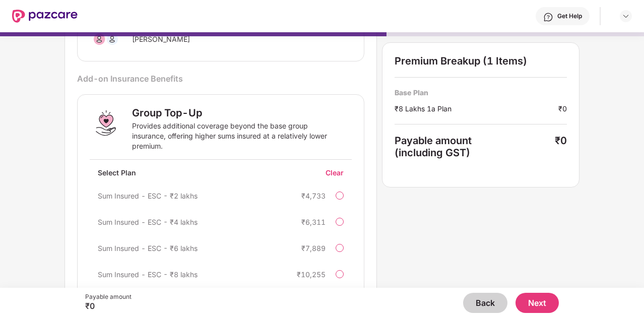 The image size is (644, 318). Describe the element at coordinates (480, 92) in the screenshot. I see `div: Base Plan` at that location.